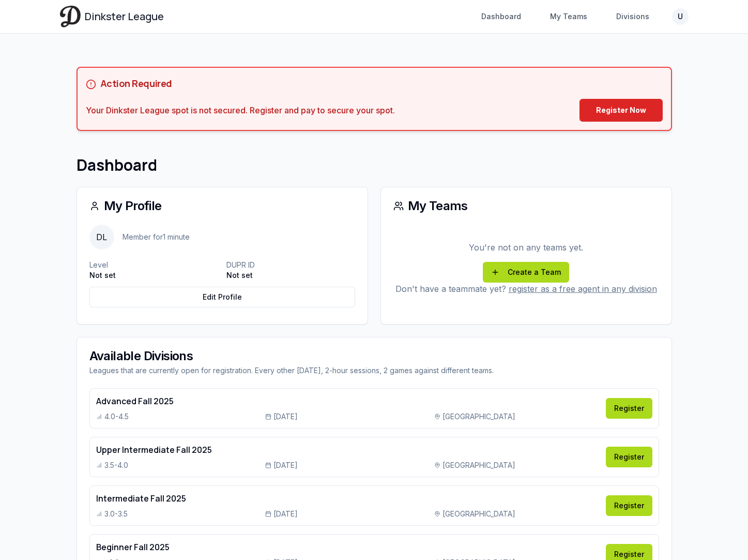  I want to click on h4: Intermediate Fall 2025, so click(348, 498).